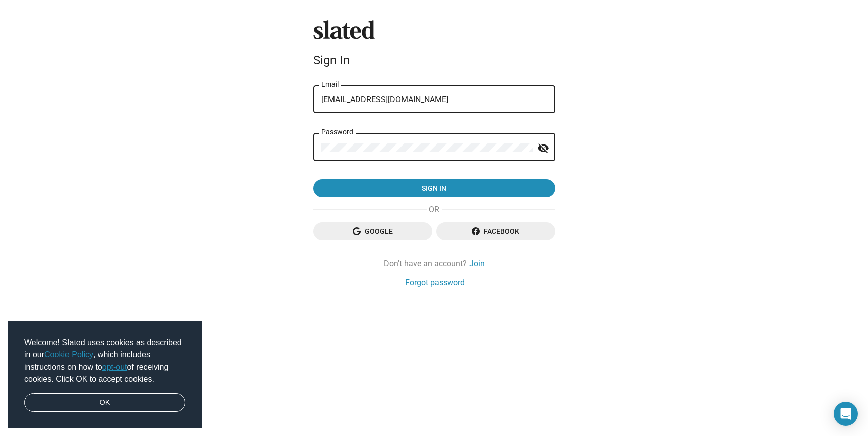 The width and height of the screenshot is (868, 436). What do you see at coordinates (434, 282) in the screenshot?
I see `a: Forgot password` at bounding box center [434, 282].